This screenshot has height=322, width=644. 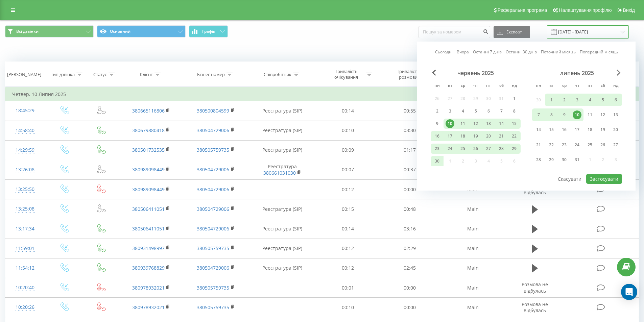 What do you see at coordinates (437, 86) in the screenshot?
I see `abbr: понеділок` at bounding box center [437, 86].